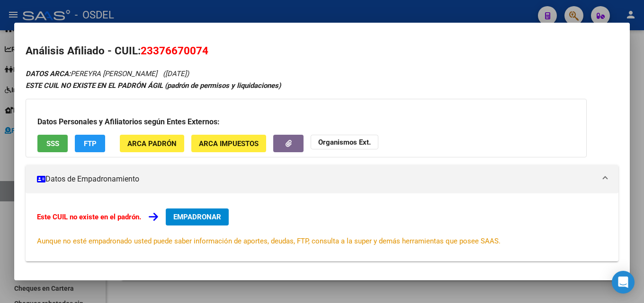 The height and width of the screenshot is (303, 644). What do you see at coordinates (53, 143) in the screenshot?
I see `button: SSS` at bounding box center [53, 143].